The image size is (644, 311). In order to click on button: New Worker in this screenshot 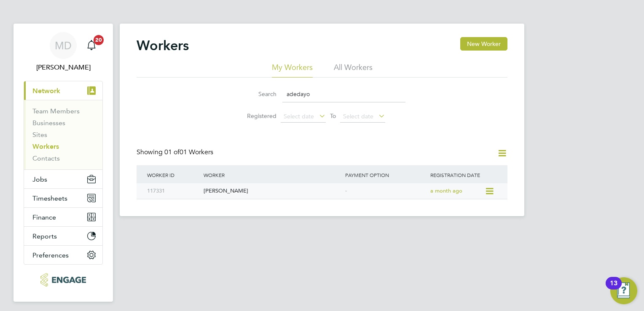, I will do `click(484, 44)`.